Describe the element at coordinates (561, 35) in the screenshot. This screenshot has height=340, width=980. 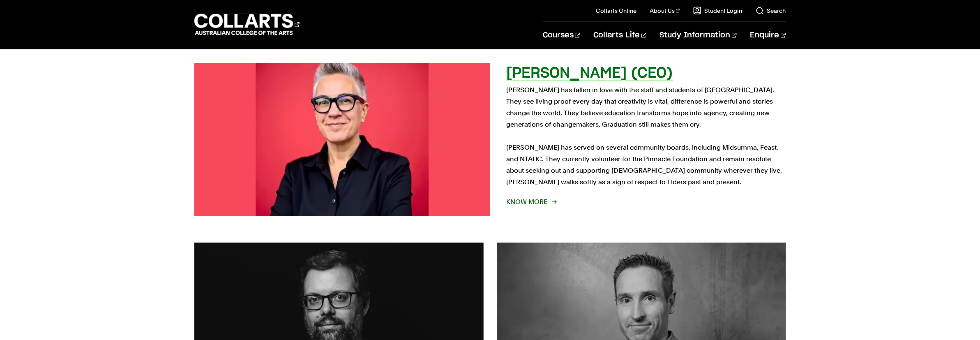
I see `a: Courses` at that location.